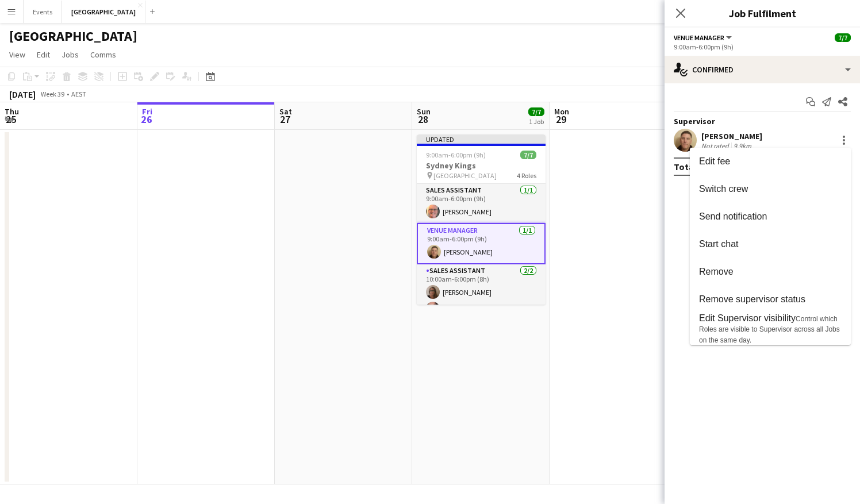 This screenshot has height=504, width=860. Describe the element at coordinates (769, 329) in the screenshot. I see `span: Control which Roles are visible to Supervisor across all Jobs on the same day.` at that location.